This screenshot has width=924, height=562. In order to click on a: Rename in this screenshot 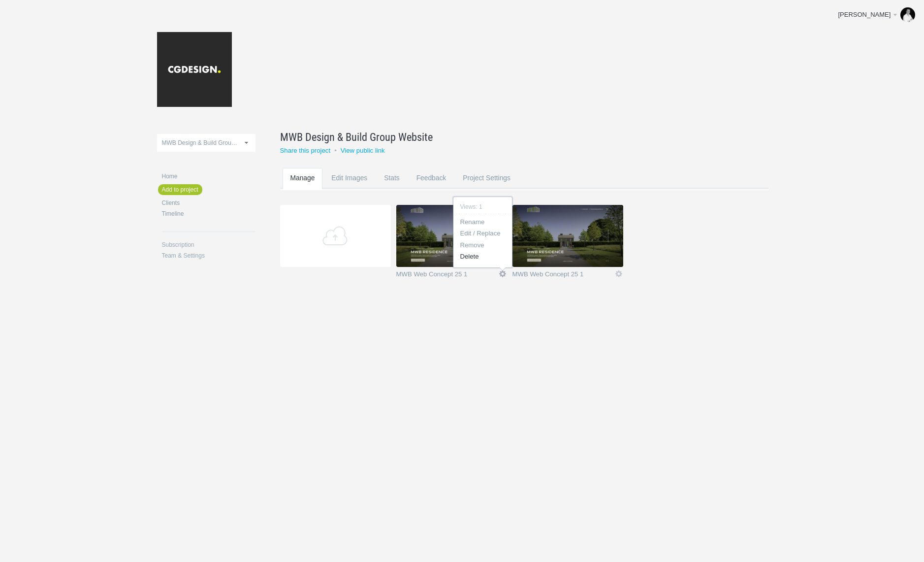, I will do `click(483, 222)`.